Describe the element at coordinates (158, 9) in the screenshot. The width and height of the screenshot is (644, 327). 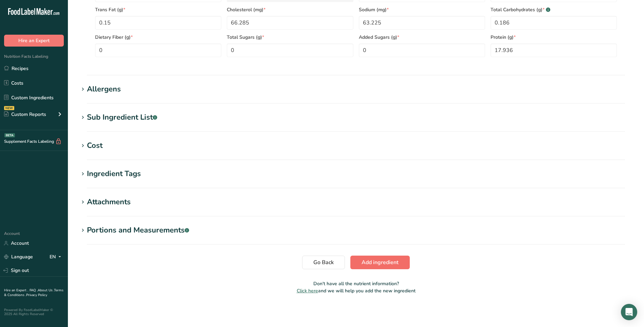
I see `span: Trans Fat (g)` at that location.